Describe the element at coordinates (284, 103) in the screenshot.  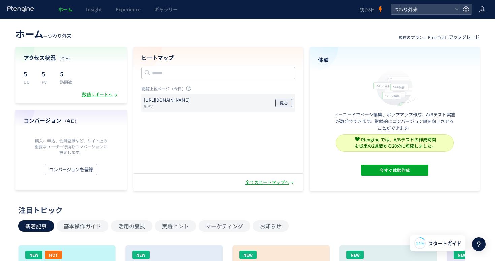
I see `span: 見る` at that location.